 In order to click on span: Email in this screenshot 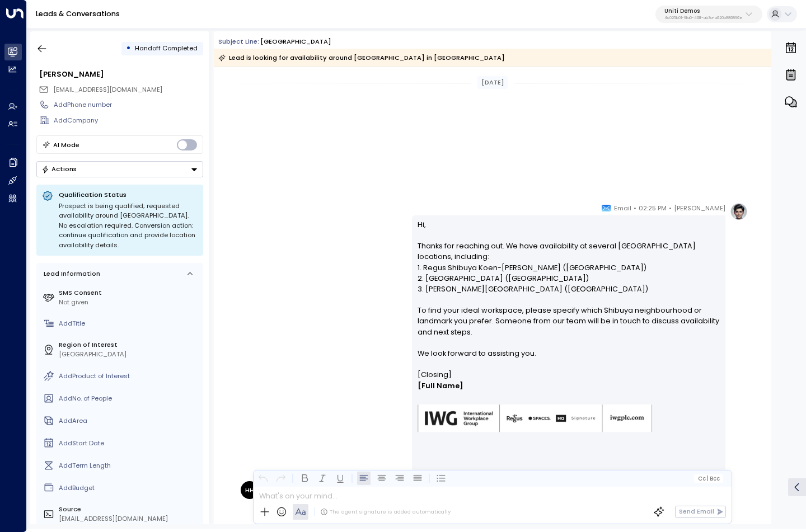, I will do `click(622, 208)`.